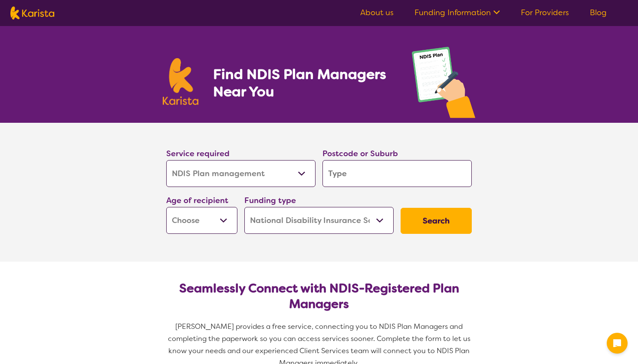 This screenshot has height=364, width=638. I want to click on h1: Find NDIS Plan Managers Near You, so click(304, 83).